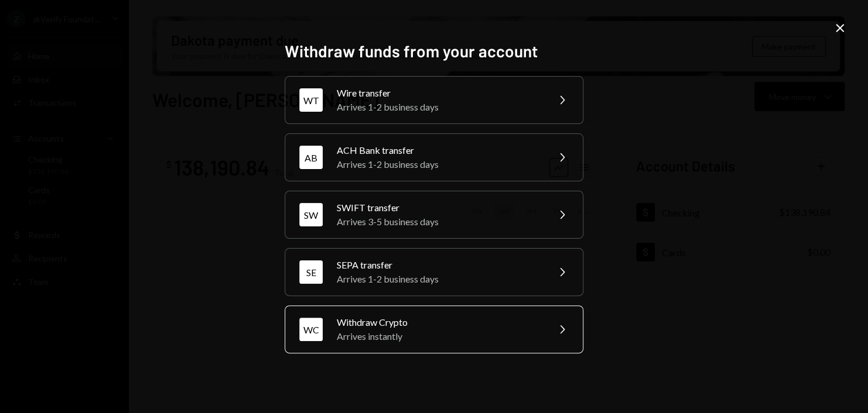 This screenshot has height=413, width=868. What do you see at coordinates (439, 322) in the screenshot?
I see `div: Withdraw Crypto` at bounding box center [439, 322].